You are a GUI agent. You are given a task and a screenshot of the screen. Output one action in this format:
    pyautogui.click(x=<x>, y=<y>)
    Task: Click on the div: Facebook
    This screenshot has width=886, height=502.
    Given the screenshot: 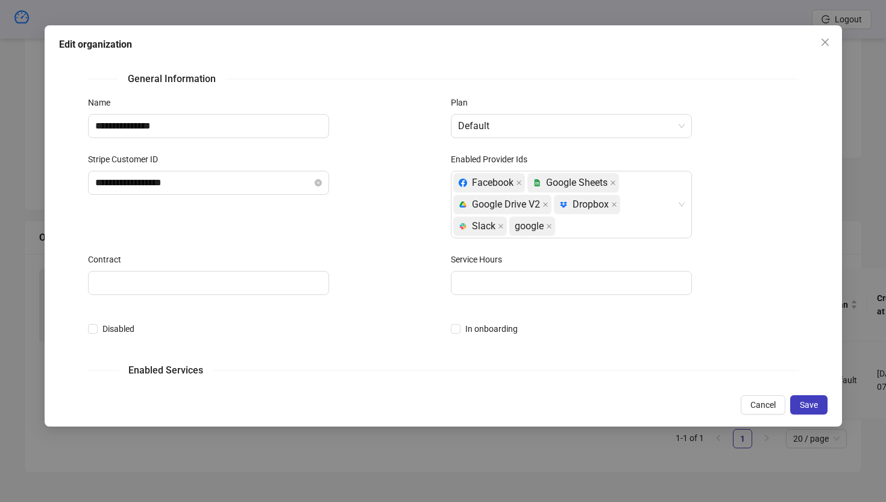 What is the action you would take?
    pyautogui.click(x=485, y=183)
    